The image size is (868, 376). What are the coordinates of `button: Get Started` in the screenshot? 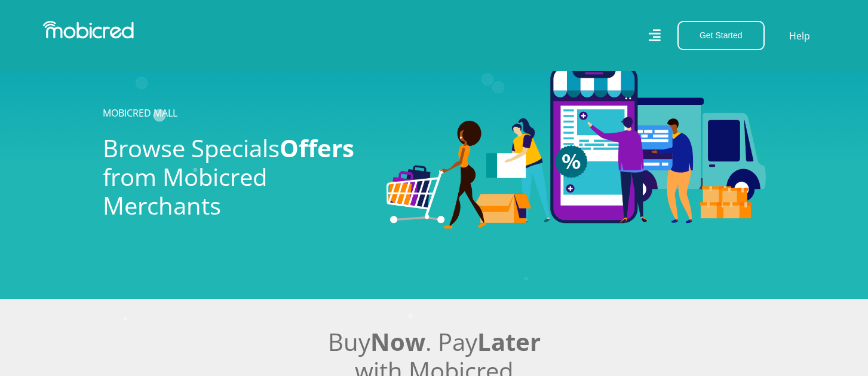 It's located at (722, 35).